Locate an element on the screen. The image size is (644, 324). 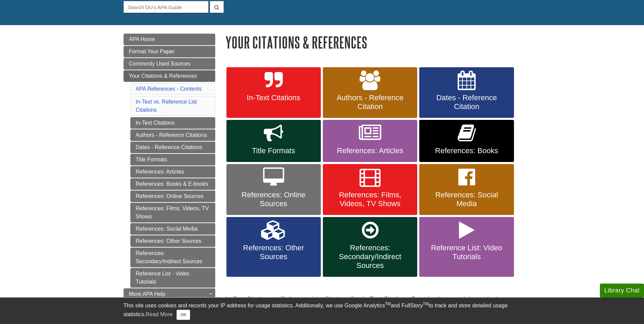
div: This site uses cookies and records your IP address for usage statistics. Additionally, we use Goo... is located at coordinates (322, 311).